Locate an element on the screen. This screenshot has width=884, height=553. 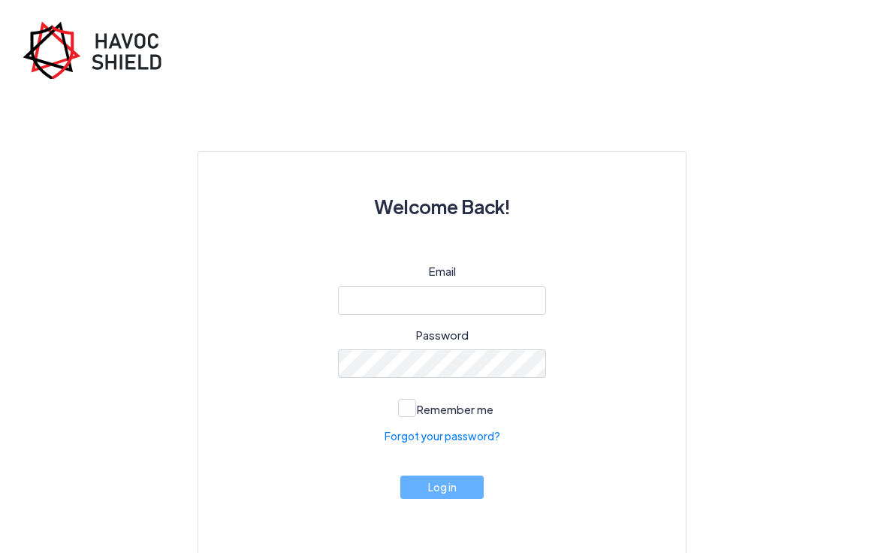
button: Log in is located at coordinates (442, 487).